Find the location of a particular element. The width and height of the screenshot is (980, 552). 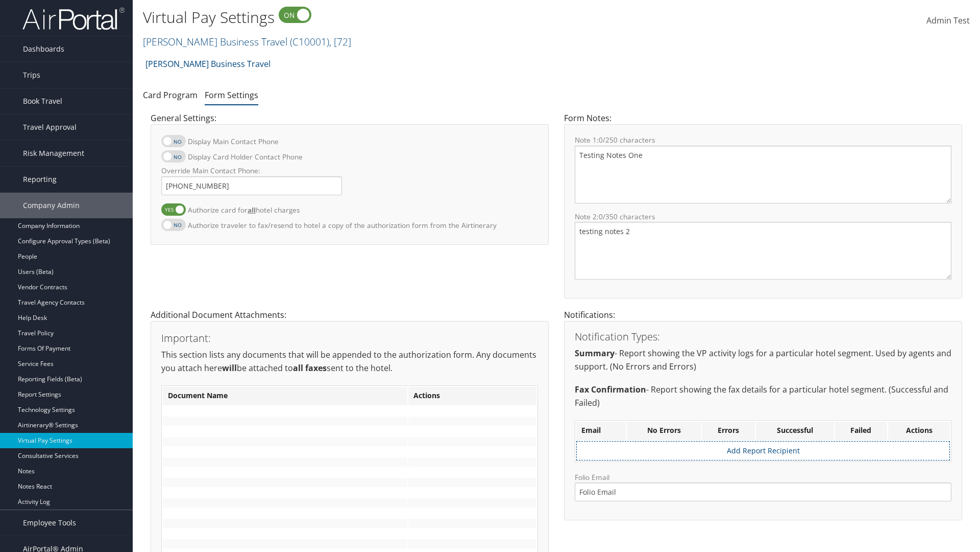

h3: Important: is located at coordinates (350, 338).